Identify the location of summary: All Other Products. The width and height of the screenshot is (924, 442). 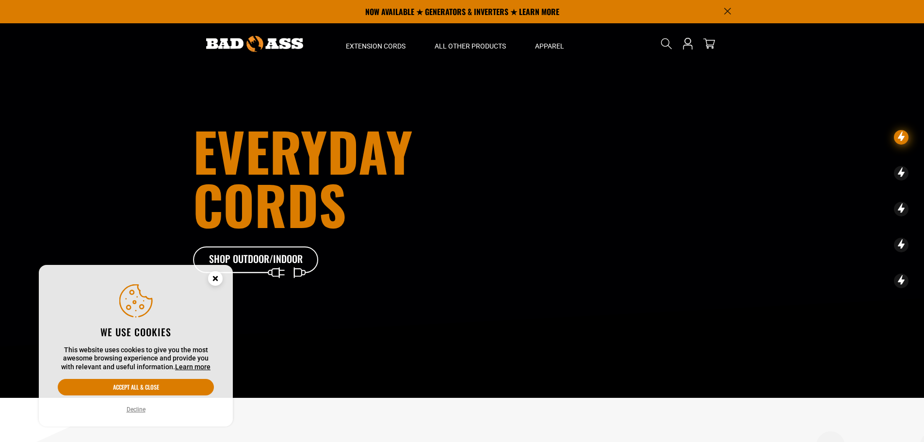
(470, 44).